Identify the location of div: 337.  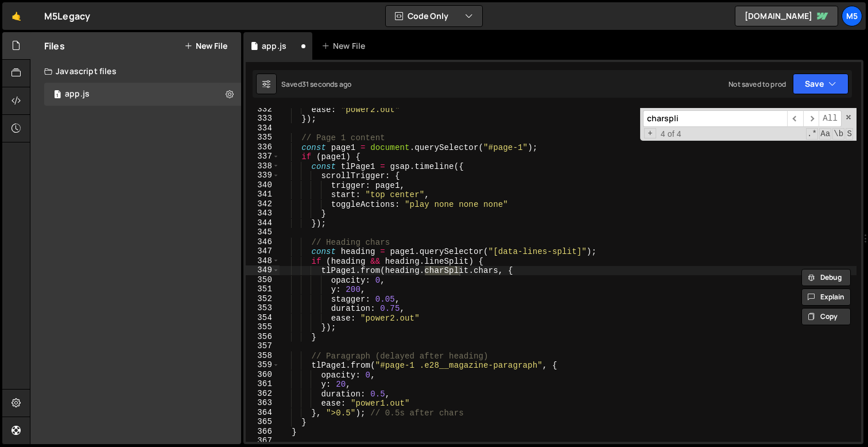
(263, 156).